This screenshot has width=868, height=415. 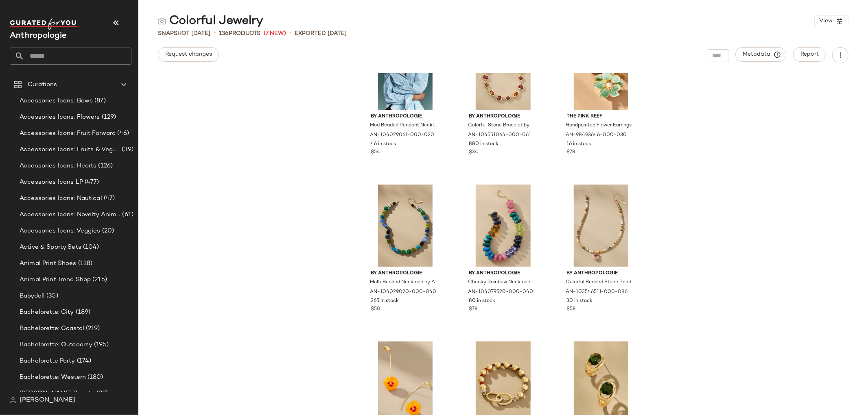 I want to click on span: AN-104079520-000-040, so click(x=501, y=292).